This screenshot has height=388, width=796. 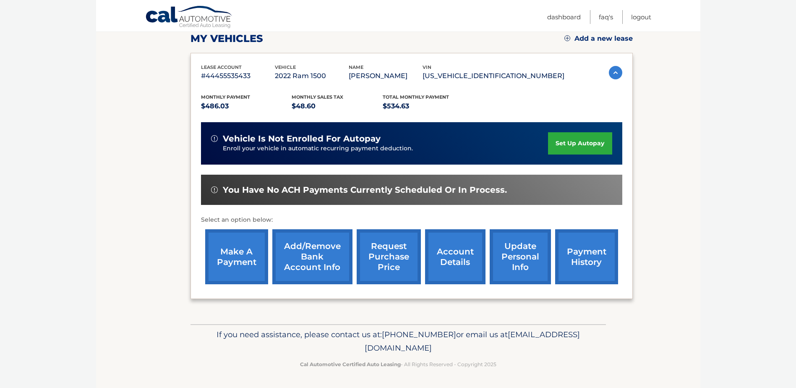 What do you see at coordinates (567, 38) in the screenshot?
I see `img: add.svg` at bounding box center [567, 38].